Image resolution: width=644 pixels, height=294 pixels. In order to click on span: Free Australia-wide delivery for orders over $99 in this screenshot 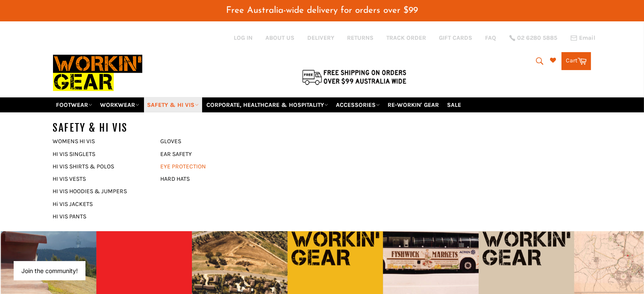, I will do `click(322, 10)`.